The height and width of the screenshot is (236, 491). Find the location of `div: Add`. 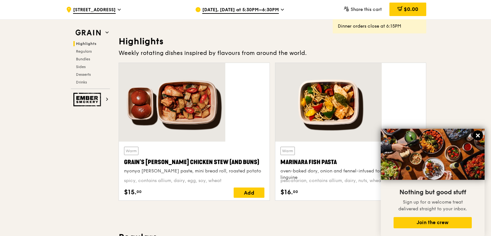

div: Add is located at coordinates (249, 192).